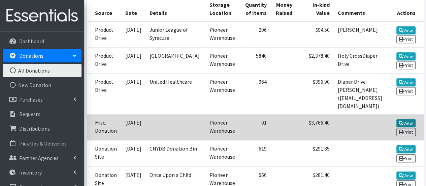  I want to click on td: 964, so click(255, 94).